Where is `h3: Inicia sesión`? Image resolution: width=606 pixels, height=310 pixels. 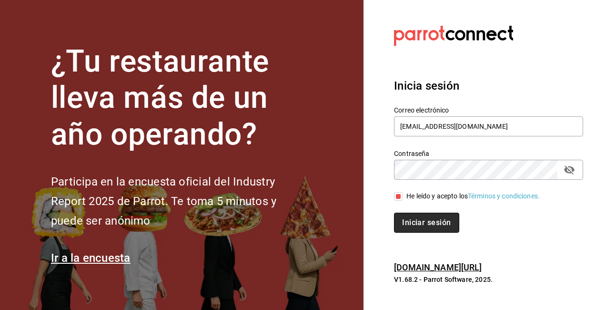
h3: Inicia sesión is located at coordinates (489, 86).